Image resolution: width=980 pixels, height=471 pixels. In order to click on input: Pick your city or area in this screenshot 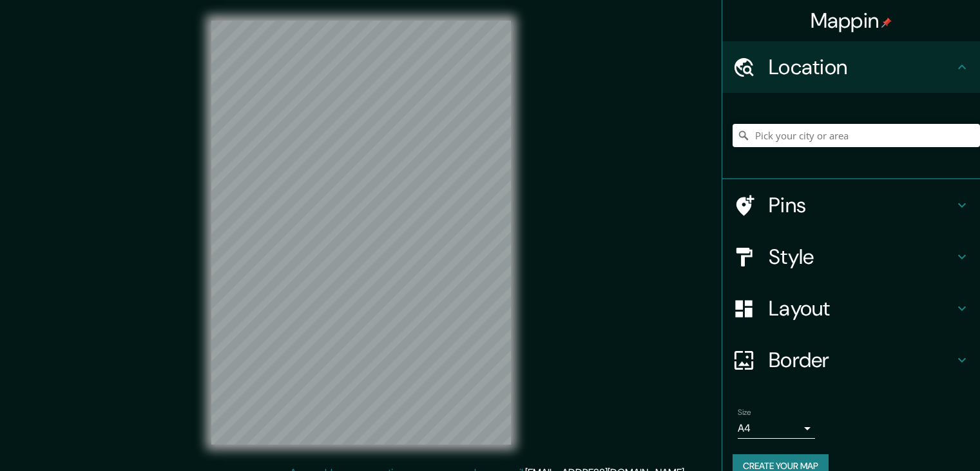, I will do `click(857, 135)`.